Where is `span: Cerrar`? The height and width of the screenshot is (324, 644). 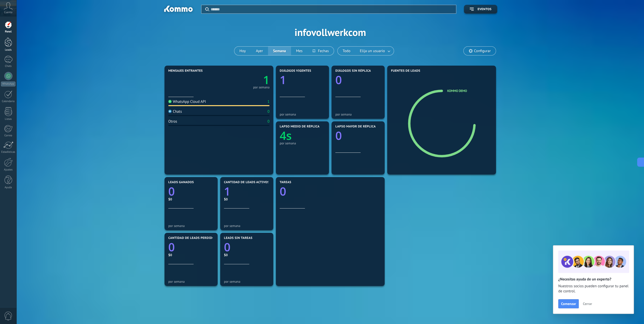 span: Cerrar is located at coordinates (588, 304).